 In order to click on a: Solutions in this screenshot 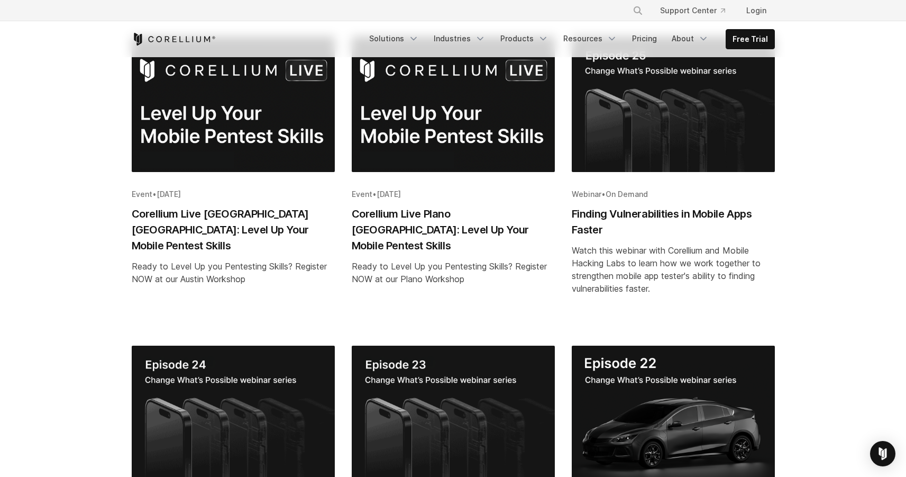, I will do `click(394, 39)`.